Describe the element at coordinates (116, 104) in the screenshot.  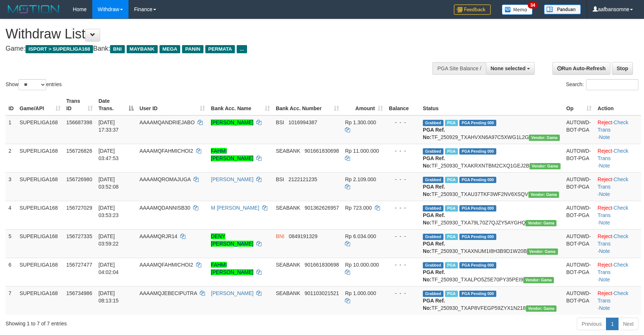
I see `th: Date Trans.: activate to sort column descending` at that location.